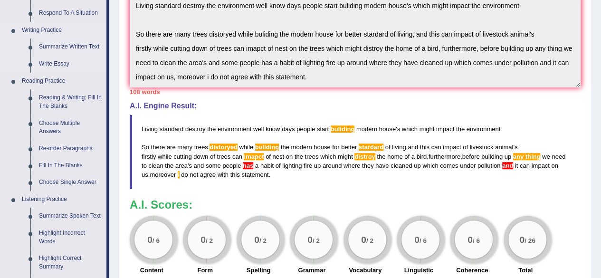 Image resolution: width=601 pixels, height=278 pixels. What do you see at coordinates (399, 147) in the screenshot?
I see `span: living` at bounding box center [399, 147].